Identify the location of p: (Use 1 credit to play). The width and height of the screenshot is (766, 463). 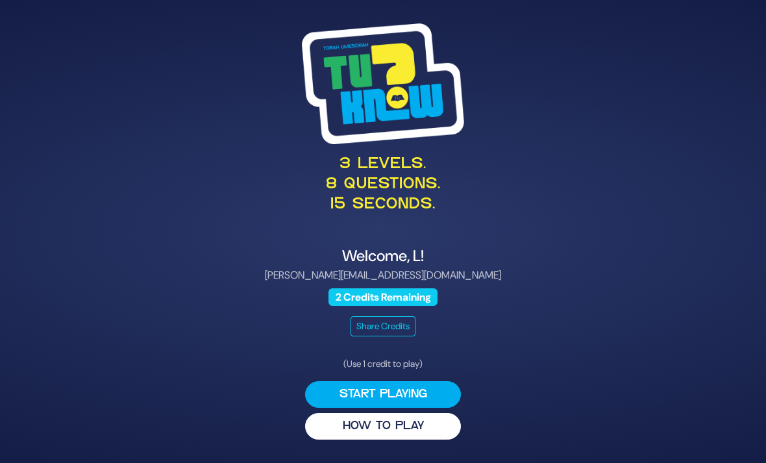
(383, 364).